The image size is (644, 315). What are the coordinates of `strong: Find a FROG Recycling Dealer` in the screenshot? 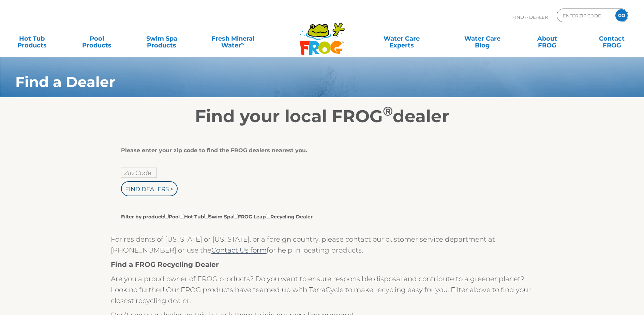 It's located at (165, 265).